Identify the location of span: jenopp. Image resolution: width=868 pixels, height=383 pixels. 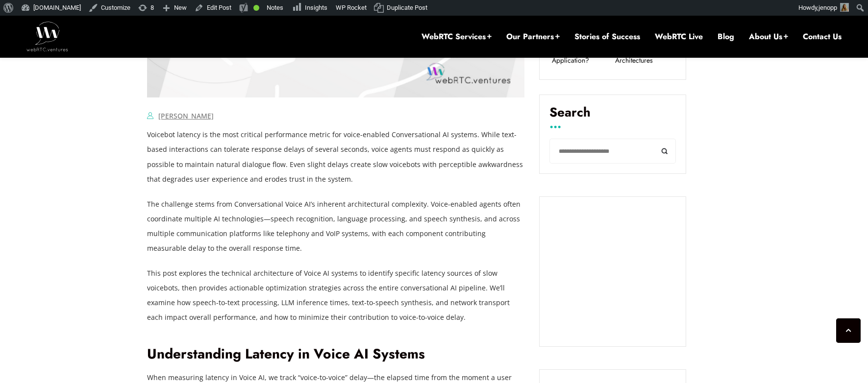
(828, 7).